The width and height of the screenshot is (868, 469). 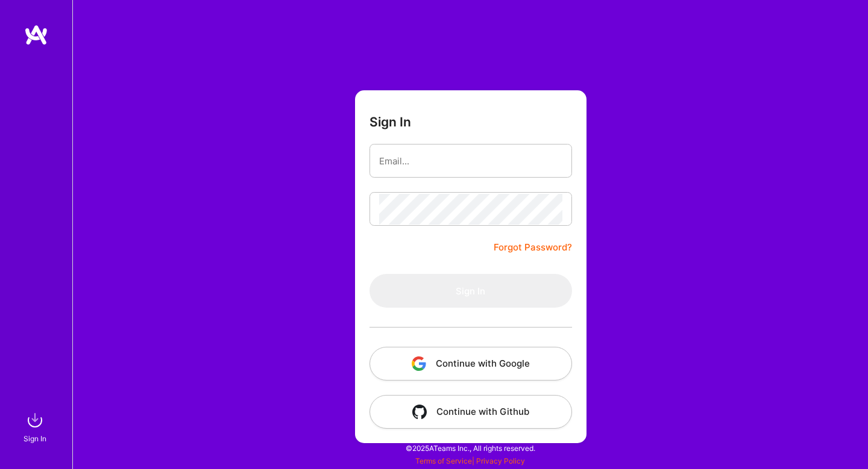 What do you see at coordinates (471, 364) in the screenshot?
I see `button: Continue with Google` at bounding box center [471, 364].